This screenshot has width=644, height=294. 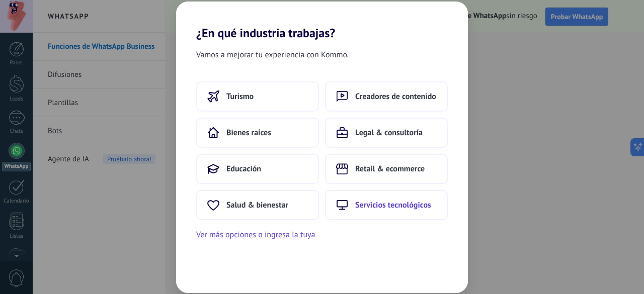 I want to click on button: Ver más opciones o ingresa la tuya, so click(x=256, y=235).